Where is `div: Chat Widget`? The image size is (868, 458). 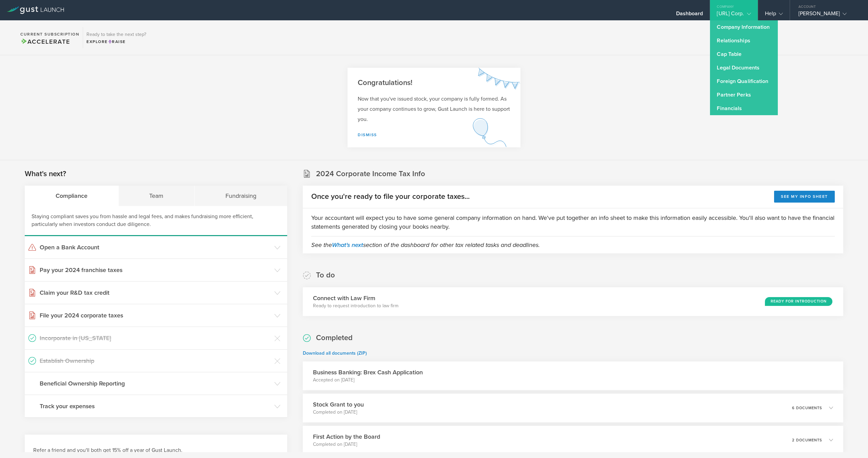 div: Chat Widget is located at coordinates (852, 442).